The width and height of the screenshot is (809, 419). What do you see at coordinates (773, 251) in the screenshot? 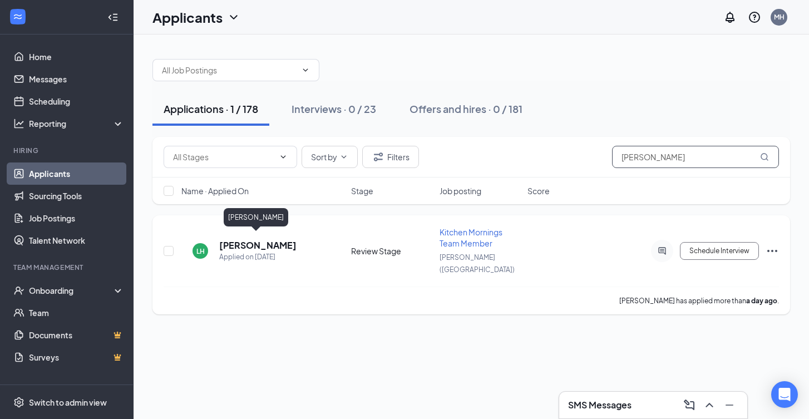
I see `svg: Ellipses` at bounding box center [773, 251].